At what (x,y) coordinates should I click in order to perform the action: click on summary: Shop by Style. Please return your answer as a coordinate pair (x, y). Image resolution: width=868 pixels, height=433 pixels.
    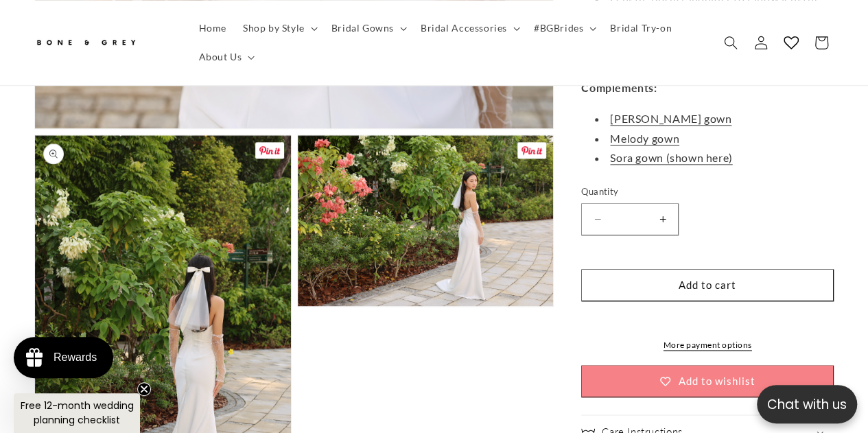
    Looking at the image, I should click on (279, 28).